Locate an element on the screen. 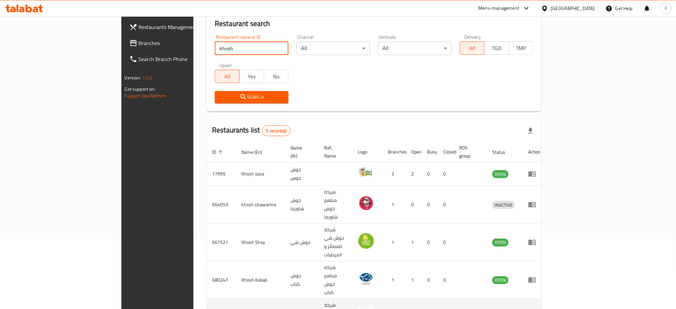  td: خوش شي is located at coordinates (302, 242).